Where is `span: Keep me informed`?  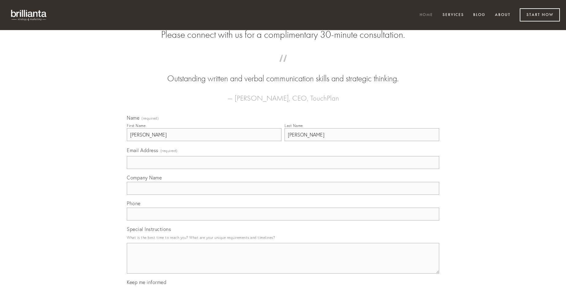
span: Keep me informed is located at coordinates (146, 282).